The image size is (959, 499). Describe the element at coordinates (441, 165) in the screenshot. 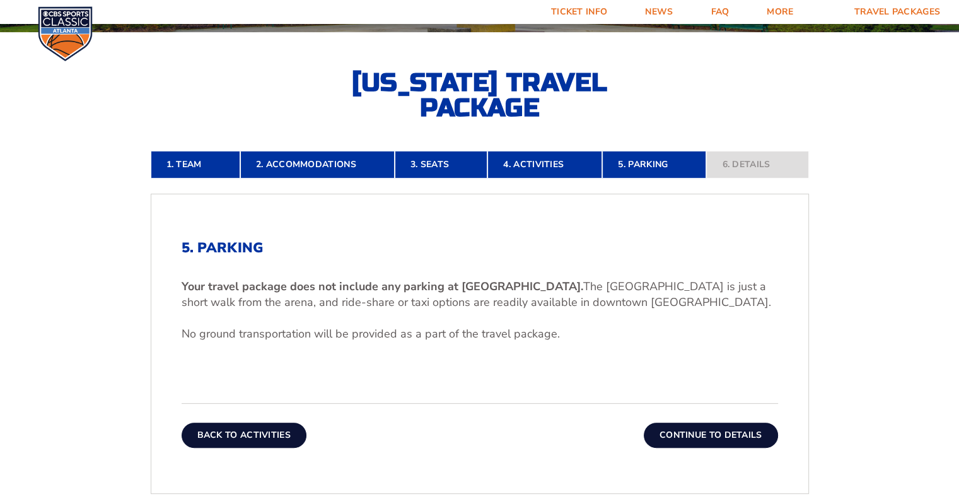

I see `a: 3. Seats` at that location.